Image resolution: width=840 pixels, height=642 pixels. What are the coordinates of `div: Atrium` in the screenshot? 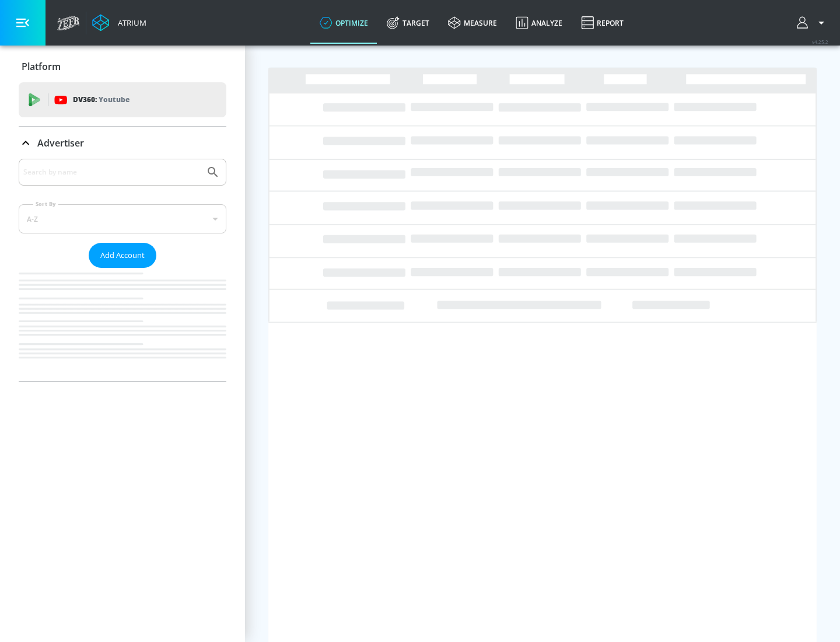 It's located at (129, 22).